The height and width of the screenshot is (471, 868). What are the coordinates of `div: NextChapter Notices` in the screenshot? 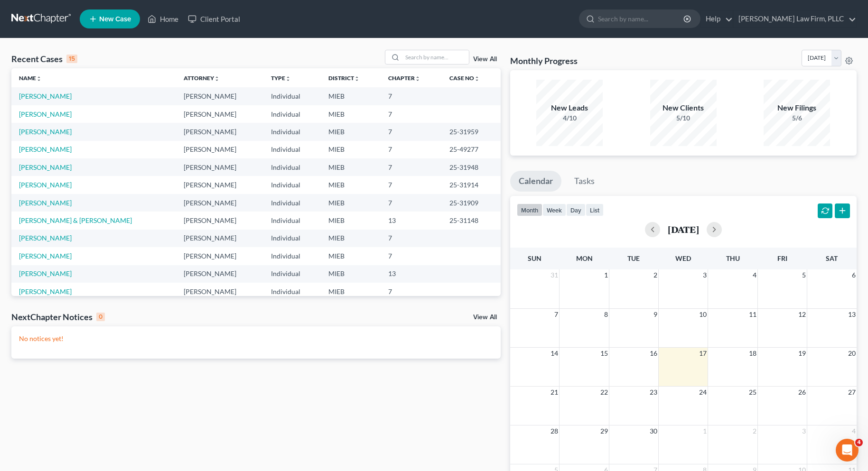 It's located at (57, 317).